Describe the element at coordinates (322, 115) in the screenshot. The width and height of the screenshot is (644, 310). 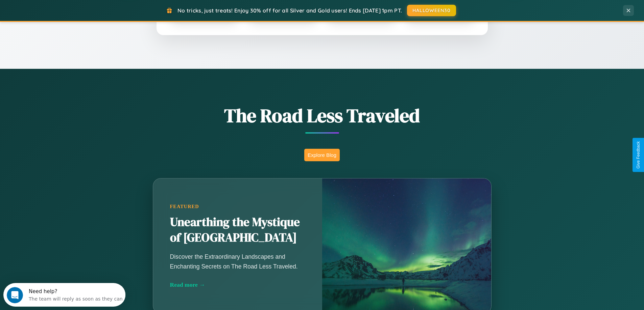
I see `h1: The Road Less Traveled` at that location.